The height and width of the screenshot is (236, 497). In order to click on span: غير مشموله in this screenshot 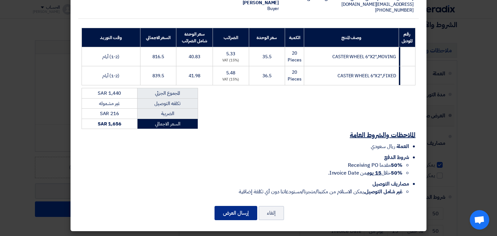, I will do `click(109, 104)`.